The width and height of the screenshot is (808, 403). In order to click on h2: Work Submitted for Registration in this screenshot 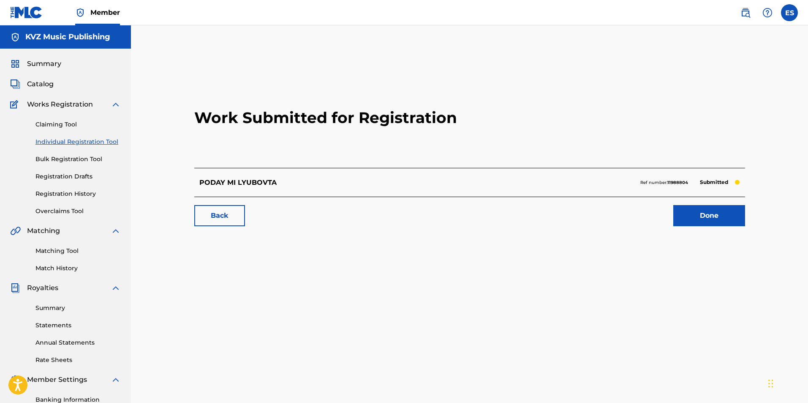, I will do `click(470, 117)`.